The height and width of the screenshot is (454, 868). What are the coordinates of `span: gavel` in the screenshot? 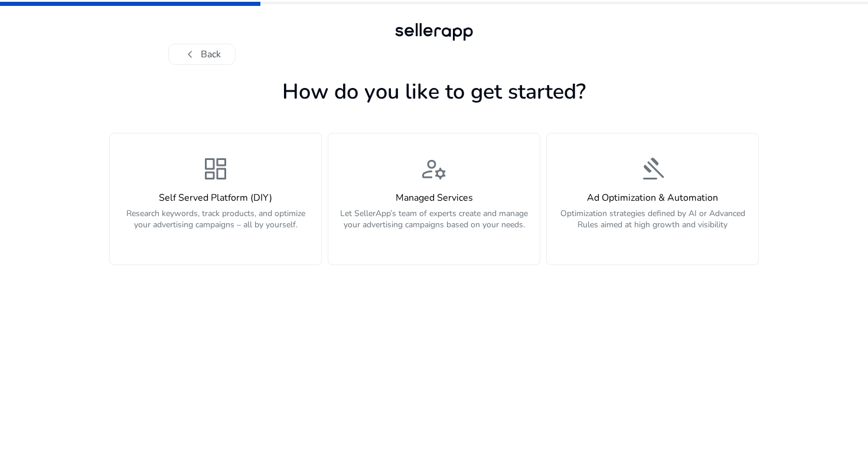 It's located at (652, 169).